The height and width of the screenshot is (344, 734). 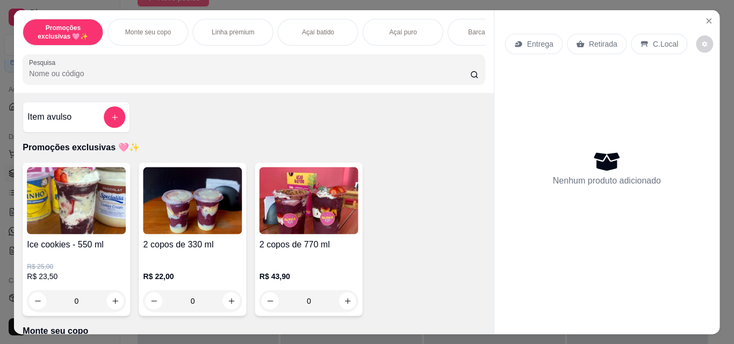 What do you see at coordinates (77, 266) in the screenshot?
I see `p: R$ 25,00` at bounding box center [77, 266].